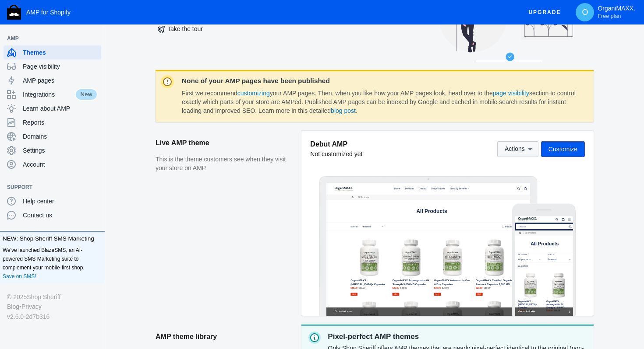  What do you see at coordinates (609, 16) in the screenshot?
I see `span: Free plan` at bounding box center [609, 16].